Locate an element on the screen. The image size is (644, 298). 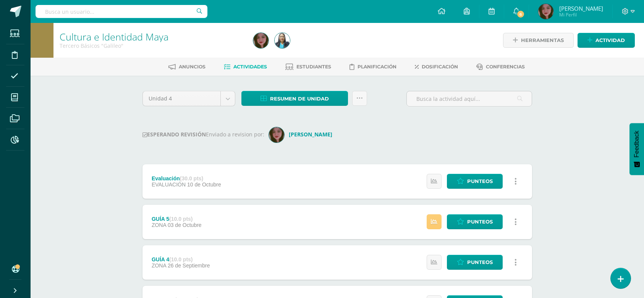
span: Conferencias is located at coordinates (505, 66).